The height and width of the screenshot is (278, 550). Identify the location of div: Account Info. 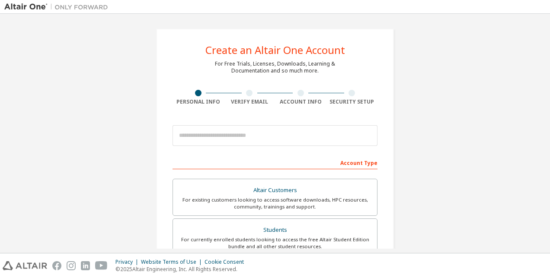
(300, 102).